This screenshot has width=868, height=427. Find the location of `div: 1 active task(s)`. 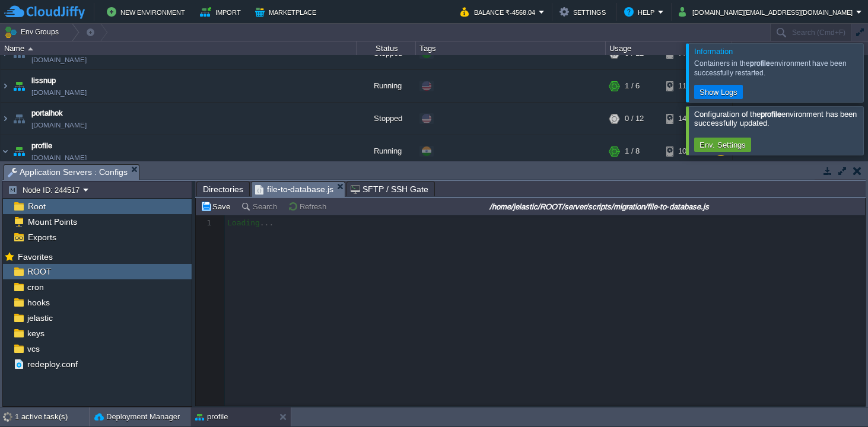

div: 1 active task(s) is located at coordinates (51, 417).